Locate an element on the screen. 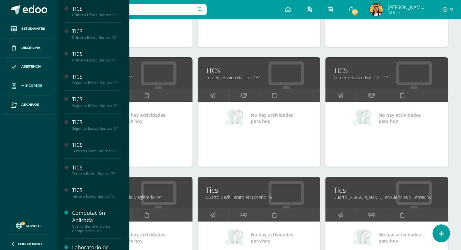  a: TICSTercero Básico Básicos "C" is located at coordinates (97, 192).